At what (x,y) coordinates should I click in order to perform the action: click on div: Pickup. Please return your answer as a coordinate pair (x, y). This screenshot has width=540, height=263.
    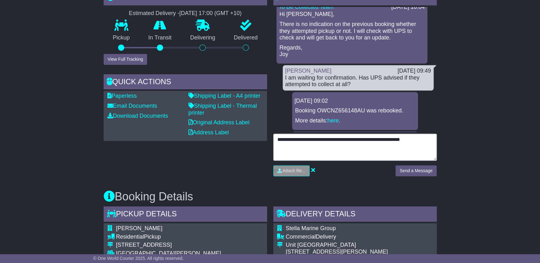
    Looking at the image, I should click on (190, 237).